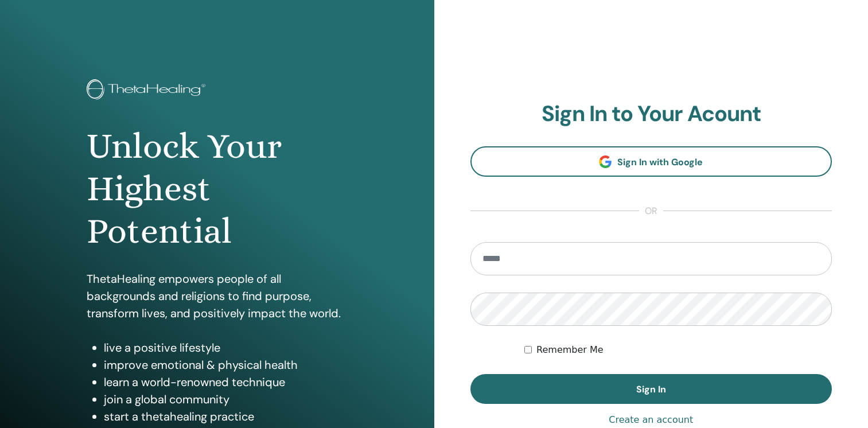 This screenshot has height=428, width=868. What do you see at coordinates (651, 389) in the screenshot?
I see `span: Sign In` at bounding box center [651, 389].